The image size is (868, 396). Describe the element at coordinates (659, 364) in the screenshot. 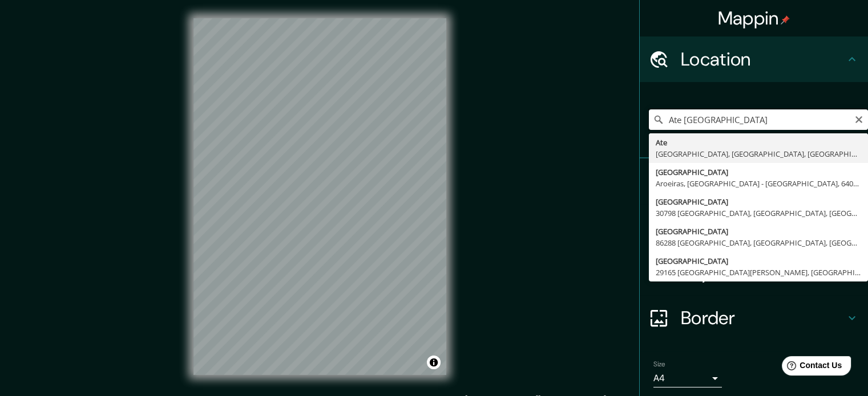

I see `label: Size` at that location.